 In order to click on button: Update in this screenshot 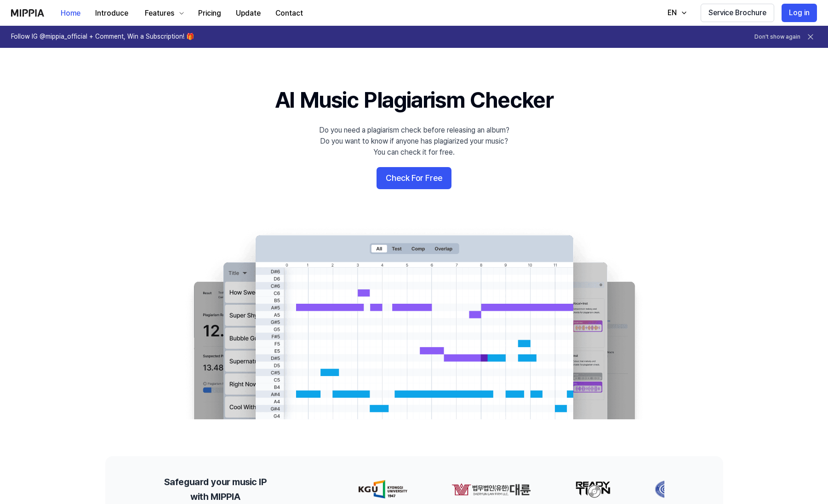, I will do `click(248, 13)`.